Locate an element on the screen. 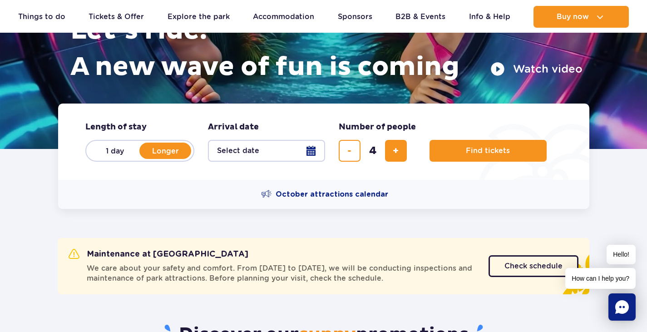 The height and width of the screenshot is (332, 647). h1: Let’s ride! A new wave of fun is coming is located at coordinates (326, 49).